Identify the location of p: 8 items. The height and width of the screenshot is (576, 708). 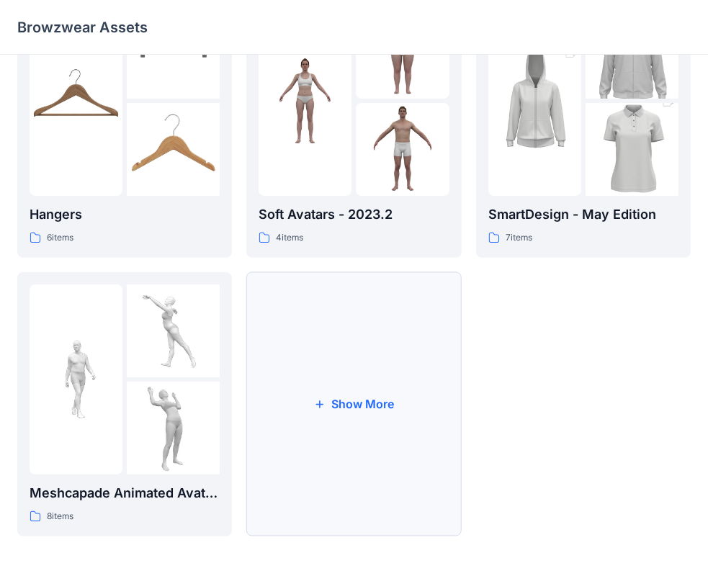
(60, 516).